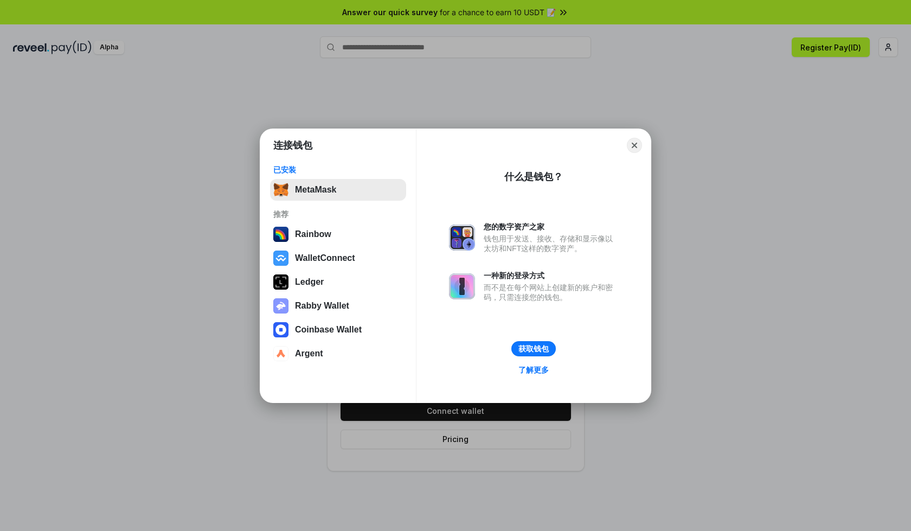 The width and height of the screenshot is (911, 531). I want to click on button: MetaMask, so click(338, 190).